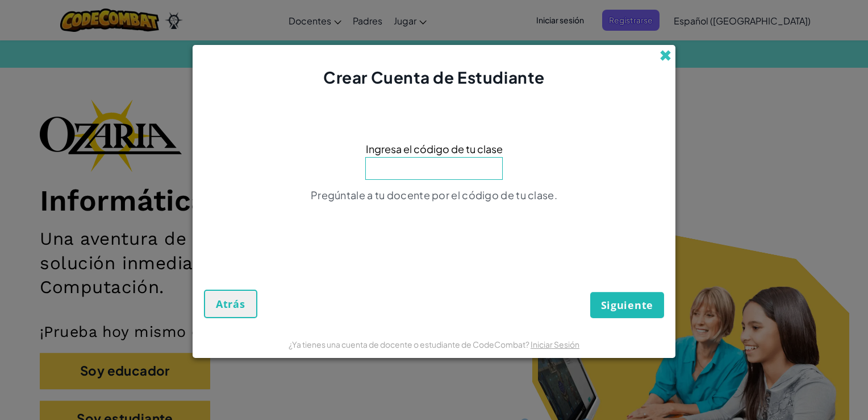  What do you see at coordinates (434, 148) in the screenshot?
I see `span: Ingresa el código de tu clase` at bounding box center [434, 148].